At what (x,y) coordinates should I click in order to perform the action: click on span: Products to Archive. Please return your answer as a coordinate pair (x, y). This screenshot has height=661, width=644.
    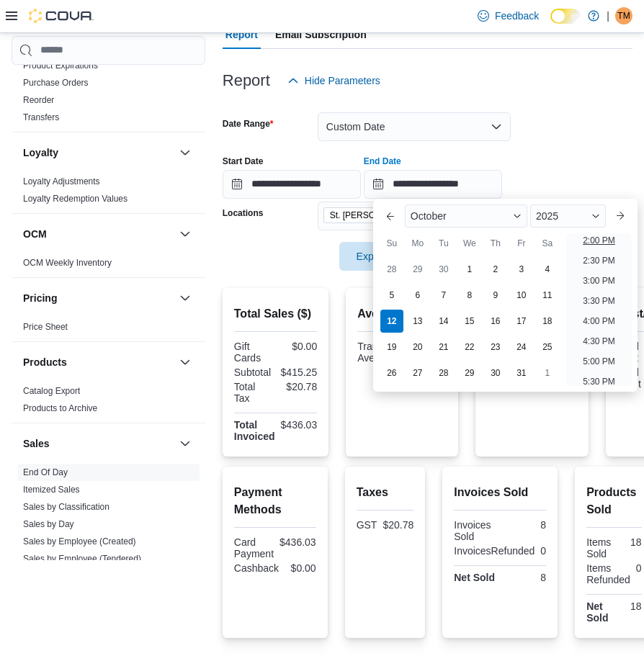
    Looking at the image, I should click on (60, 409).